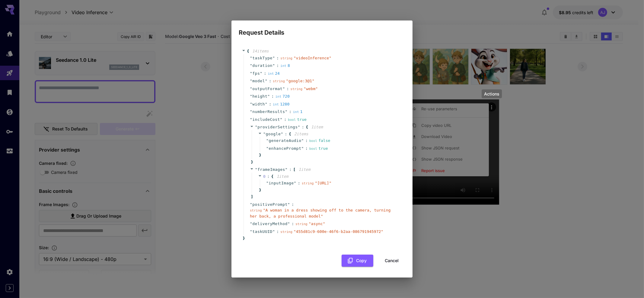  What do you see at coordinates (317, 224) in the screenshot?
I see `span: " async "` at bounding box center [317, 224].